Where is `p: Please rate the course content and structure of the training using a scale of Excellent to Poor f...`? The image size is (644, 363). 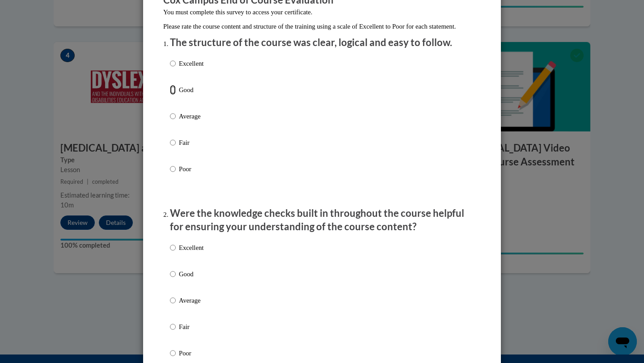
p: Please rate the course content and structure of the training using a scale of Excellent to Poor f... is located at coordinates (322, 26).